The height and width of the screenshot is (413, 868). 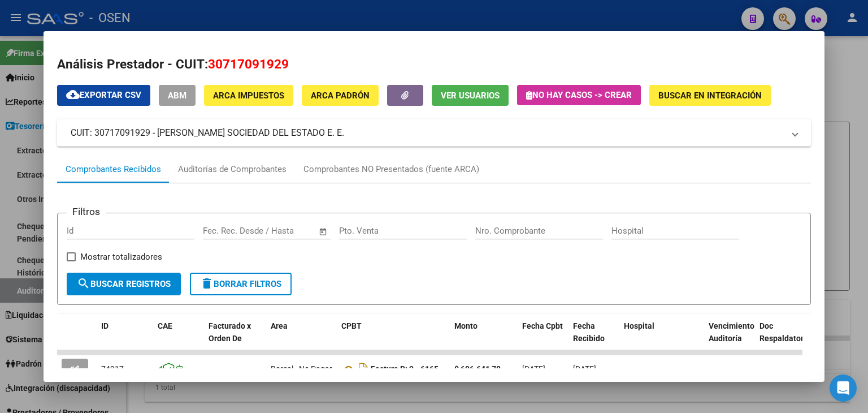 I want to click on button: ARCA Impuestos, so click(x=249, y=95).